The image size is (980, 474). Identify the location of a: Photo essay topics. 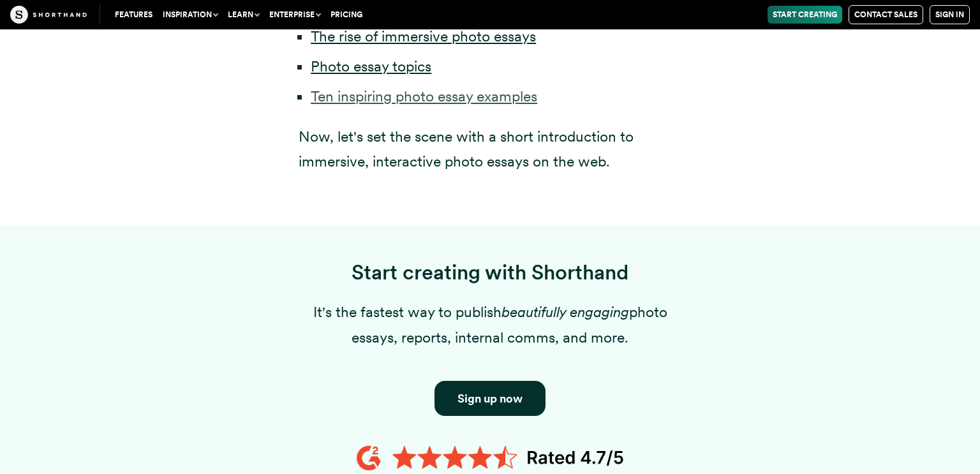
(371, 67).